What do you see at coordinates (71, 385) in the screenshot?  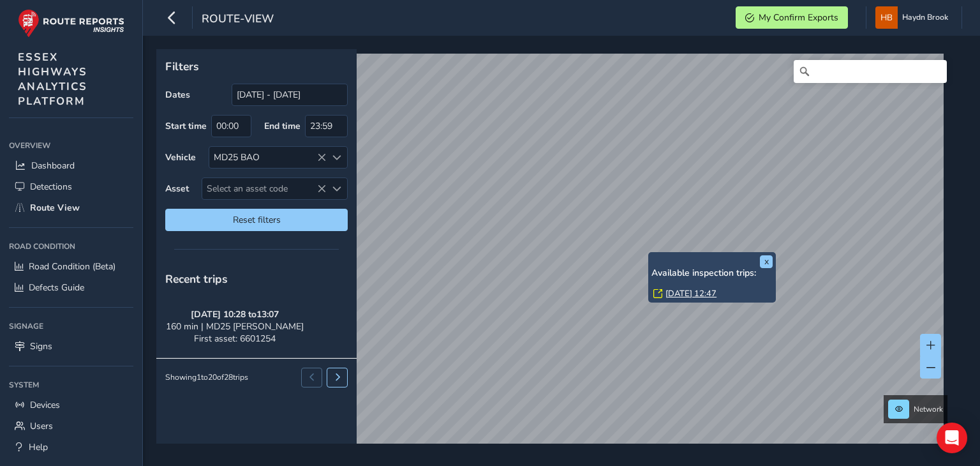 I see `div: System` at bounding box center [71, 385].